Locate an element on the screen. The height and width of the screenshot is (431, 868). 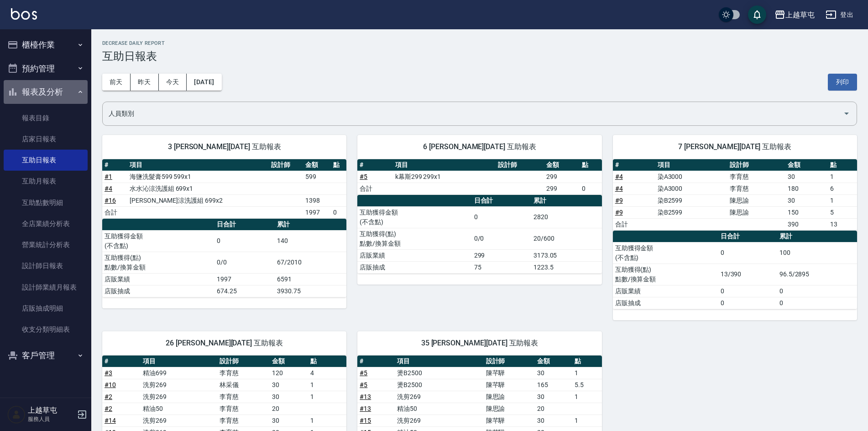
td: 陳芊驊 is located at coordinates (509, 373).